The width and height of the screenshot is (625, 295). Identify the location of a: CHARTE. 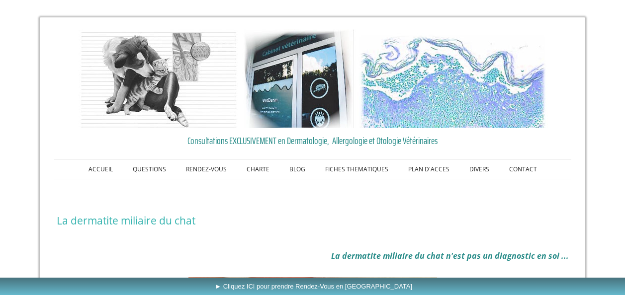
(258, 170).